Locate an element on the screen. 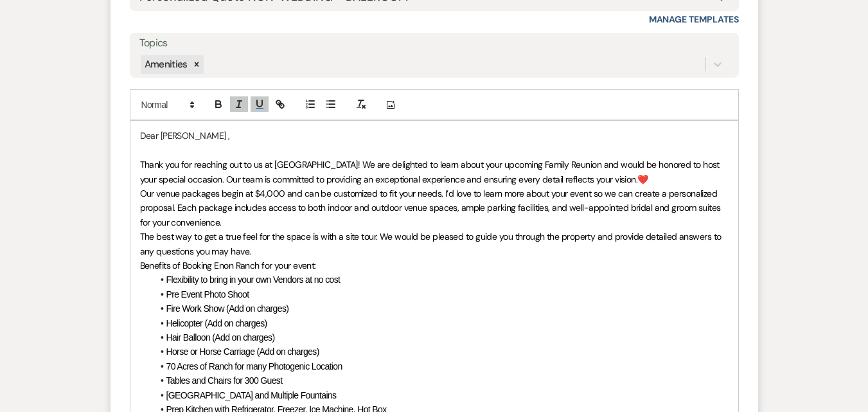  span: Horse or Horse Carriage (Add on charges) is located at coordinates (243, 351).